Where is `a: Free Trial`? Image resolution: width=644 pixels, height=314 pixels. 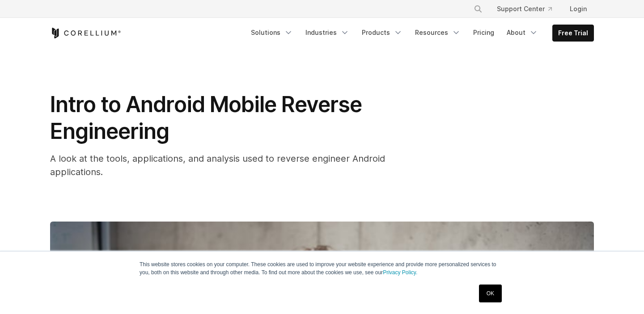 a: Free Trial is located at coordinates (573, 33).